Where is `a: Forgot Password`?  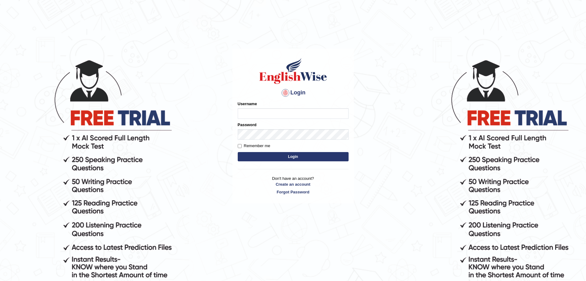 a: Forgot Password is located at coordinates (293, 192).